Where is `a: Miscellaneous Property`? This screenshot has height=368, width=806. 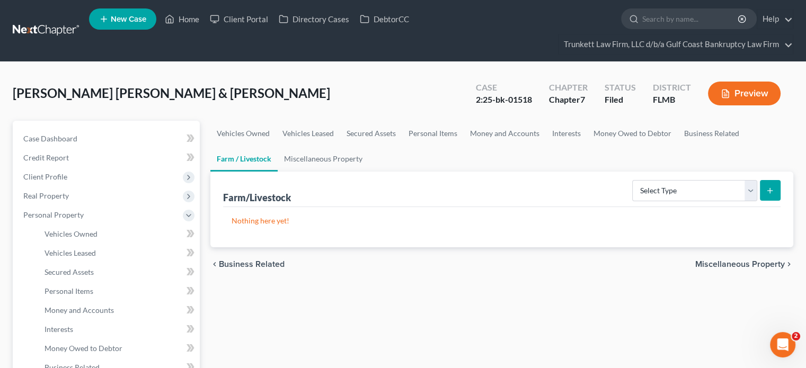
a: Miscellaneous Property is located at coordinates (323, 159).